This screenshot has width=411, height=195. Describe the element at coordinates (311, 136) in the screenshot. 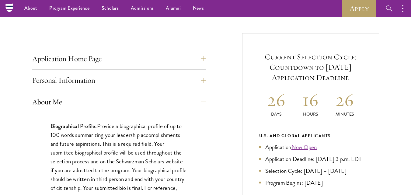

I see `div: U.S. and Global Applicants` at that location.